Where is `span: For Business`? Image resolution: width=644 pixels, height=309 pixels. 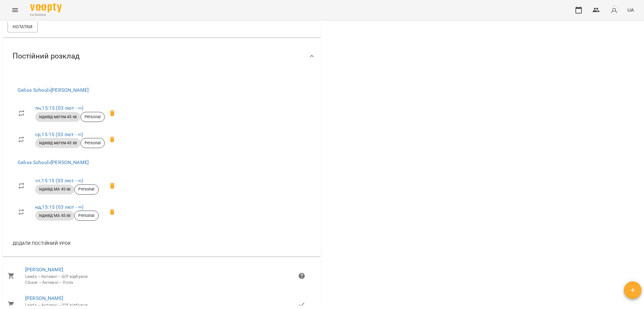 span: For Business is located at coordinates (46, 15).